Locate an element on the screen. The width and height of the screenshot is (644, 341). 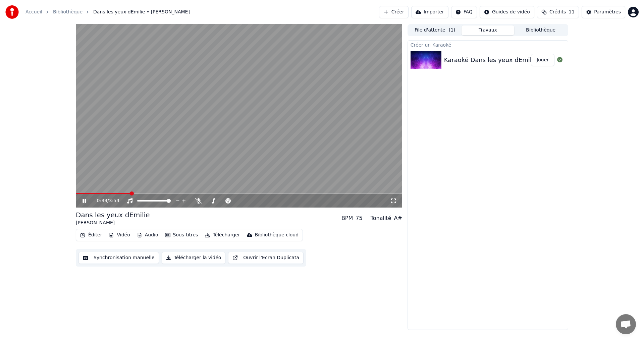
button: Bibliothèque is located at coordinates (541, 30).